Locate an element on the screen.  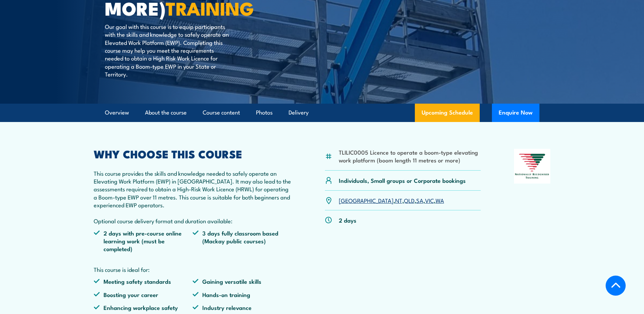
a: QLD is located at coordinates (409, 200).